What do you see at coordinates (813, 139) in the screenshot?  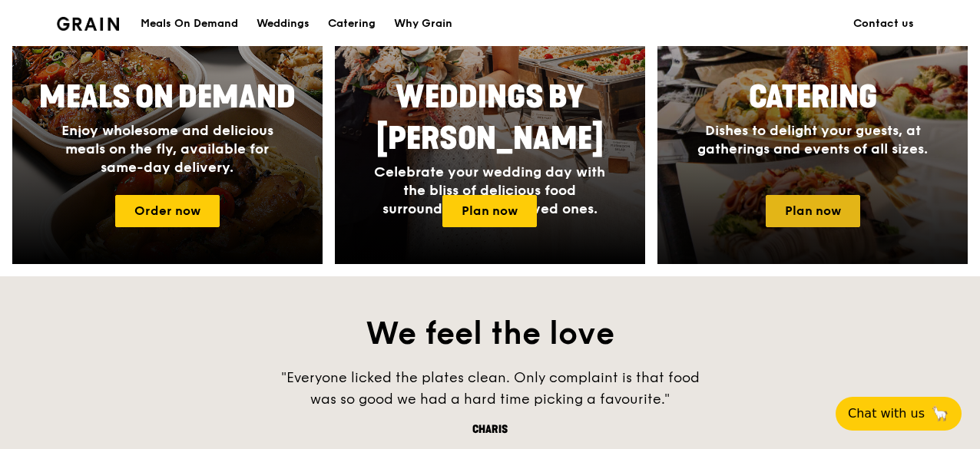 I see `span: Dishes to delight your guests, at gatherings and events of all sizes.` at bounding box center [813, 139].